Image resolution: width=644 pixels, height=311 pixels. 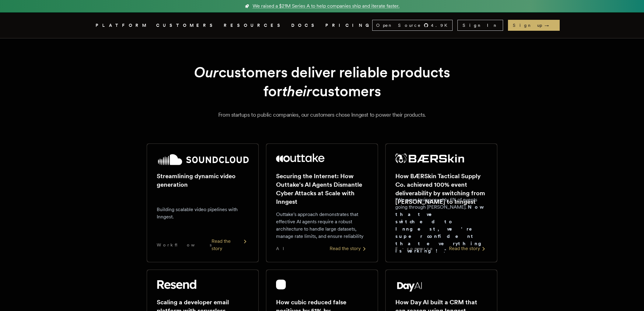 What do you see at coordinates (297, 91) in the screenshot?
I see `em: their` at bounding box center [297, 91].